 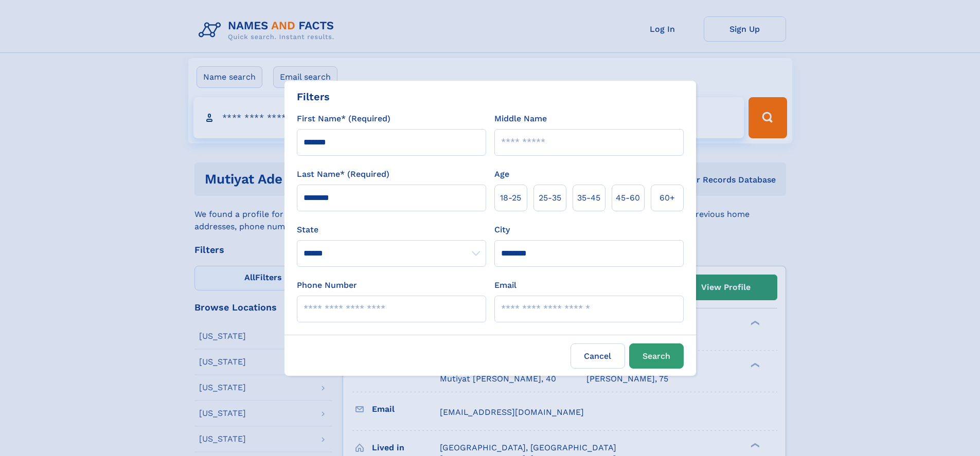 I want to click on label: State, so click(x=391, y=230).